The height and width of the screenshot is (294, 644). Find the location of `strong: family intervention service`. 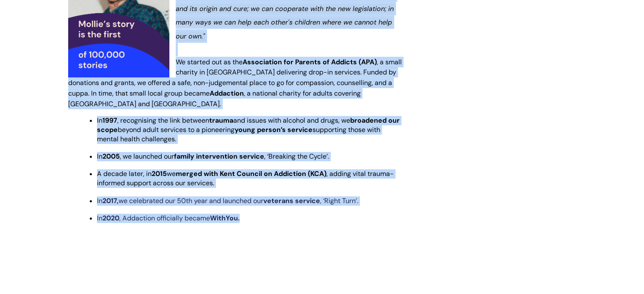

strong: family intervention service is located at coordinates (219, 156).